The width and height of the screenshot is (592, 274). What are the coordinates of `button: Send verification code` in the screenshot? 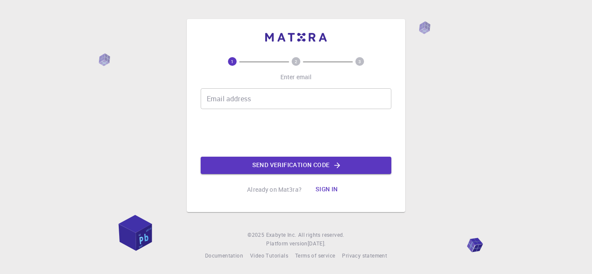 It's located at (296, 166).